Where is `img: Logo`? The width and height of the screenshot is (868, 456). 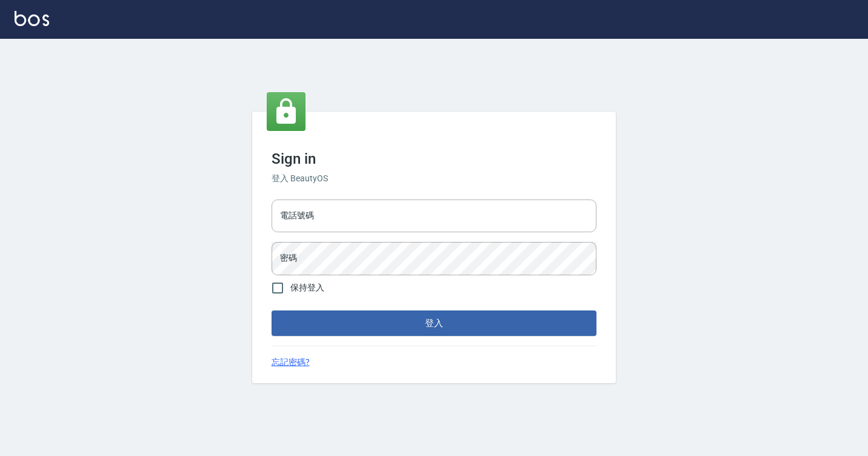
img: Logo is located at coordinates (31, 18).